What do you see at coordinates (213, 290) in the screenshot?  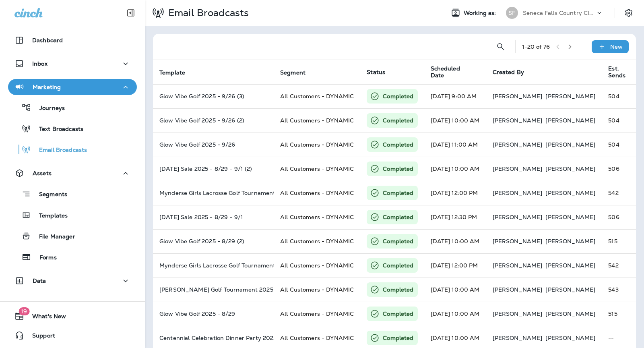 I see `p: Andrew LeBrun Golf Tournament 2025 - 8/23 (3)` at bounding box center [213, 290].